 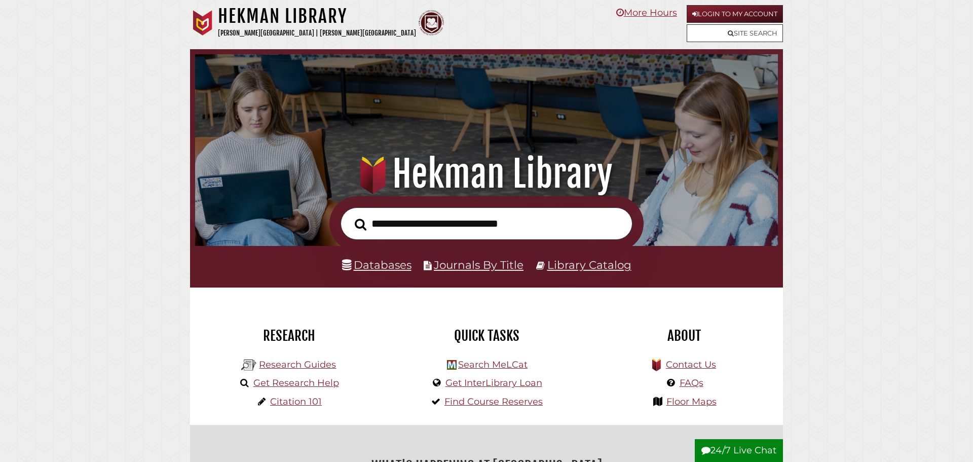 What do you see at coordinates (735, 33) in the screenshot?
I see `a: Site Search` at bounding box center [735, 33].